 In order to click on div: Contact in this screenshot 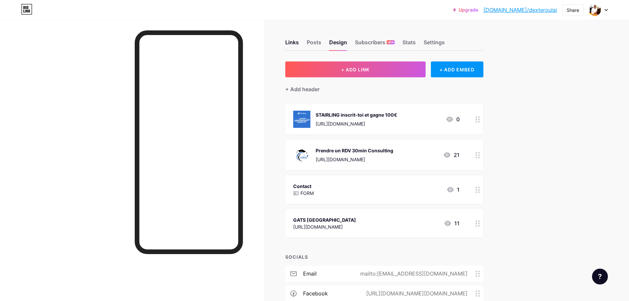, I will do `click(304, 186)`.